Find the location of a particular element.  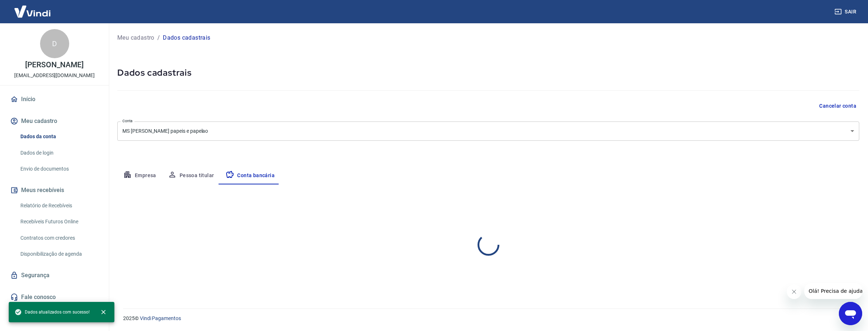

div: D is located at coordinates (55, 44).